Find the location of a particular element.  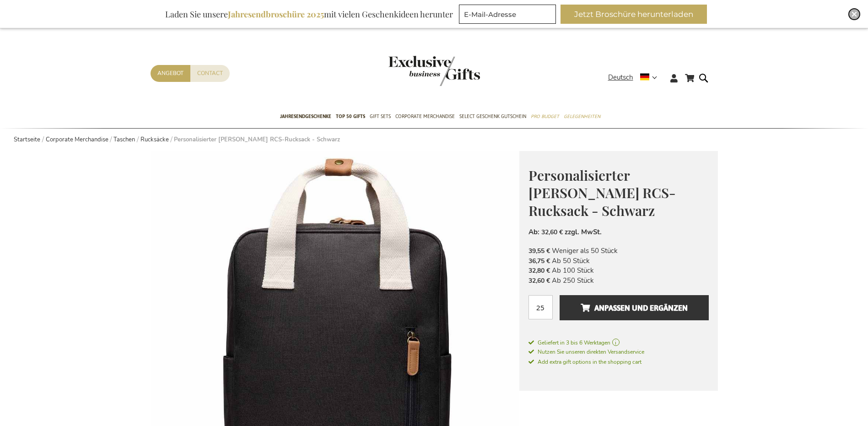

li: Ab 250 Stück is located at coordinates (618, 281).